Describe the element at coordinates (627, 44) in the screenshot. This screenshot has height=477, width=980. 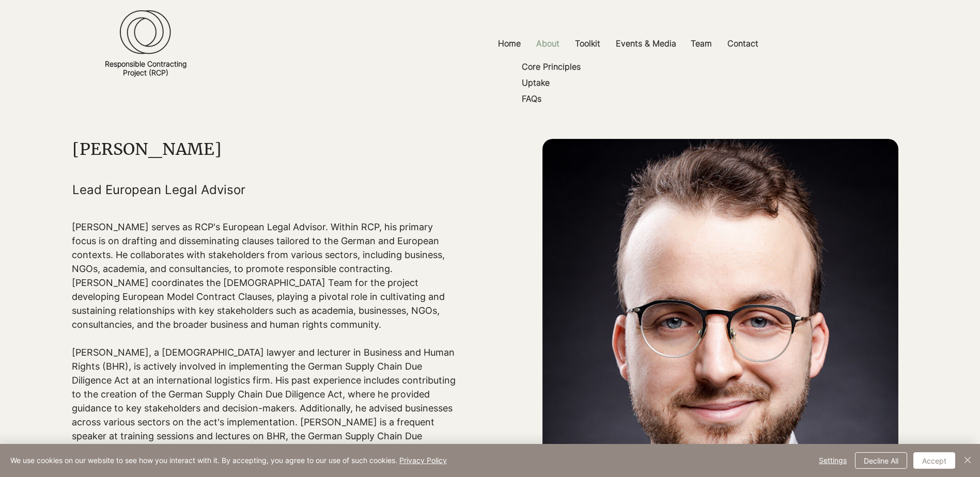
I see `nav: Site` at that location.